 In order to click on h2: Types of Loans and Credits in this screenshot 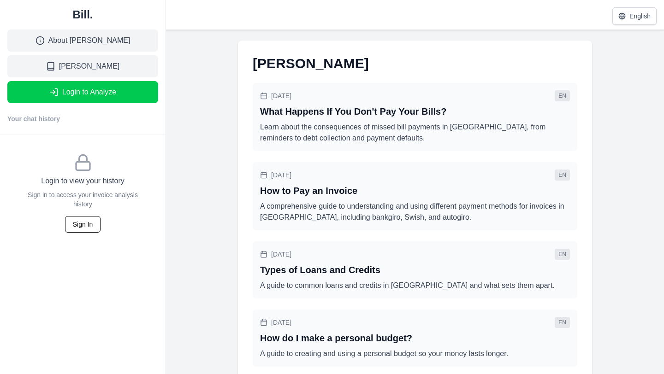, I will do `click(415, 270)`.